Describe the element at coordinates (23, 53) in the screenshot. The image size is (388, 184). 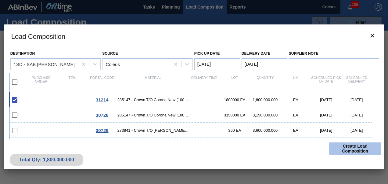
I see `label: Destination` at that location.